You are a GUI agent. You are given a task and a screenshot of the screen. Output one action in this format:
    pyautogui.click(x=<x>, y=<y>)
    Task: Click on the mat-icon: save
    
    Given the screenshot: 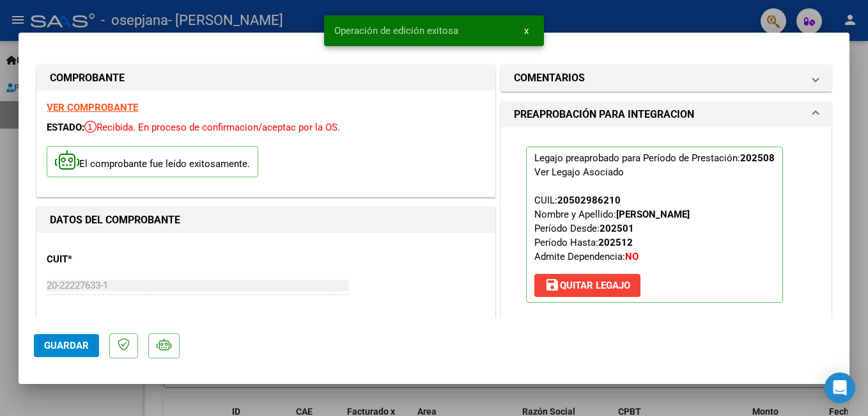 What is the action you would take?
    pyautogui.click(x=552, y=285)
    